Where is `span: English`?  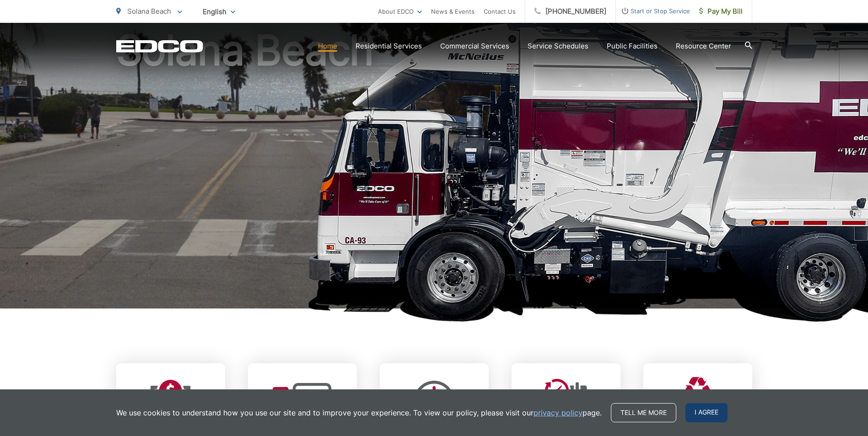 span: English is located at coordinates (218, 11).